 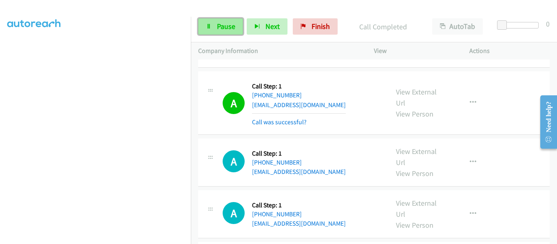 I want to click on p: Call Completed, so click(x=383, y=27).